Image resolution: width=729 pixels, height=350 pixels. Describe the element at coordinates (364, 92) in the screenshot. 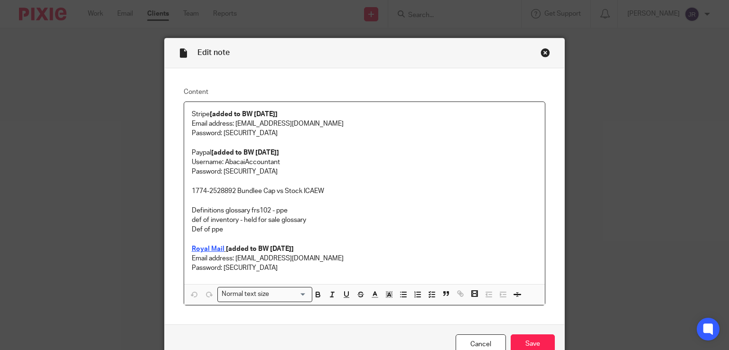

I see `label: Content` at that location.